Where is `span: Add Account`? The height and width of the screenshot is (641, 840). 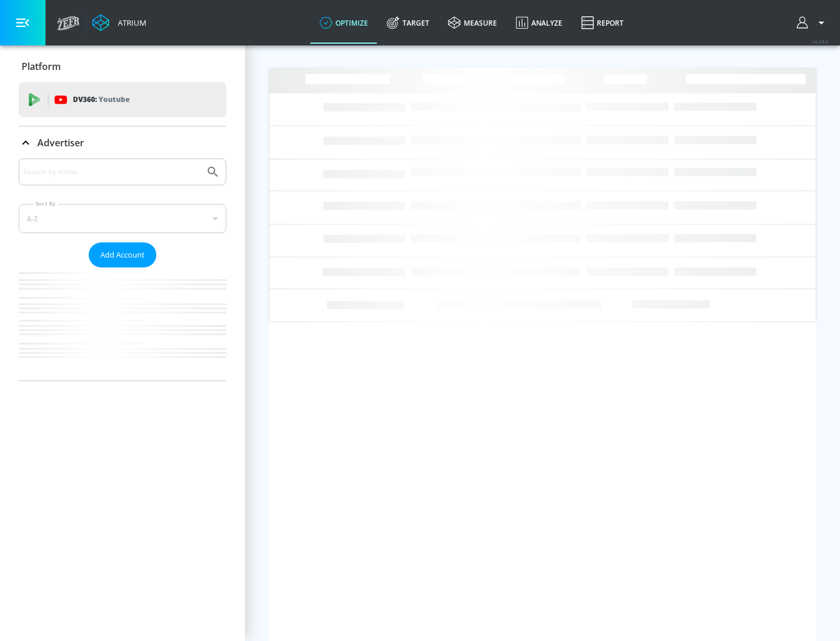 span: Add Account is located at coordinates (123, 255).